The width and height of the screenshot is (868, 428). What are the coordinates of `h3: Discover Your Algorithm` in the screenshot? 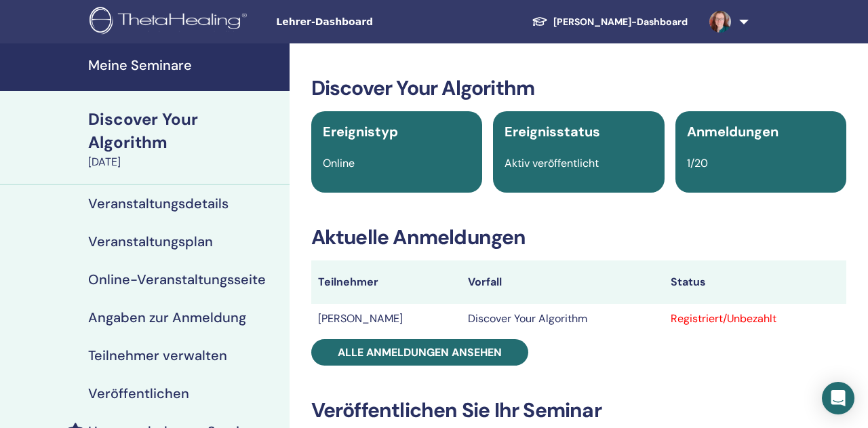 It's located at (579, 88).